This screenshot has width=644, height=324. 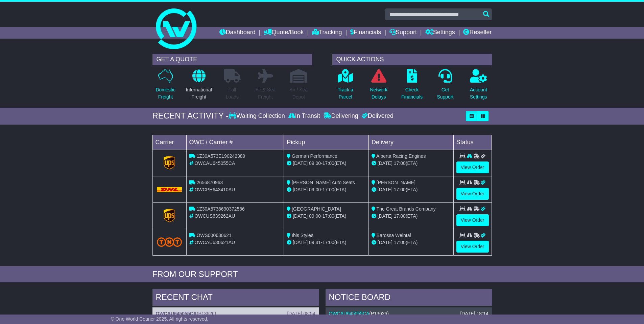 What do you see at coordinates (315, 243) in the screenshot?
I see `span: 09:41` at bounding box center [315, 243].